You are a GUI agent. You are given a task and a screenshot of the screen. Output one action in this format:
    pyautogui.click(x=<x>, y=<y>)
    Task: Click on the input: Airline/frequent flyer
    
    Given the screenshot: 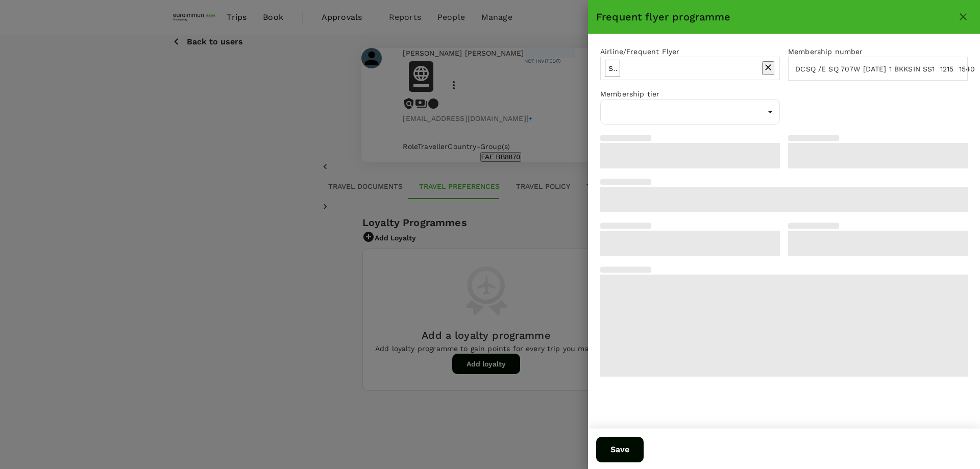 What is the action you would take?
    pyautogui.click(x=612, y=68)
    